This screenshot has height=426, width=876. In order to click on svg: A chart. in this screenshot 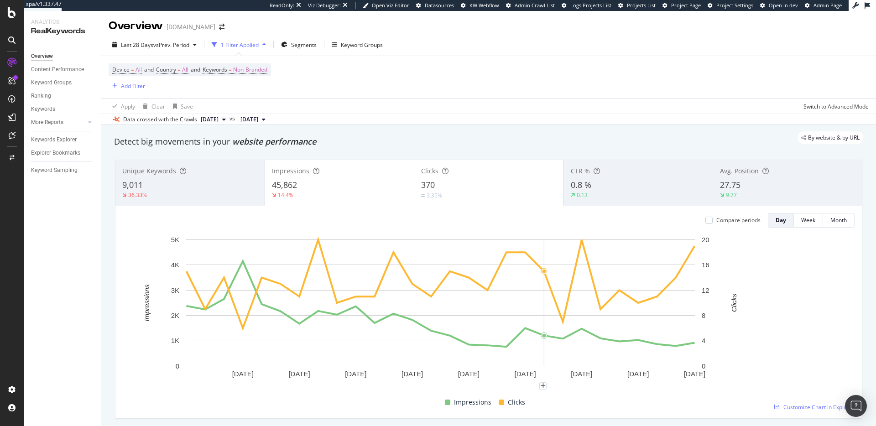, I will do `click(441, 314)`.